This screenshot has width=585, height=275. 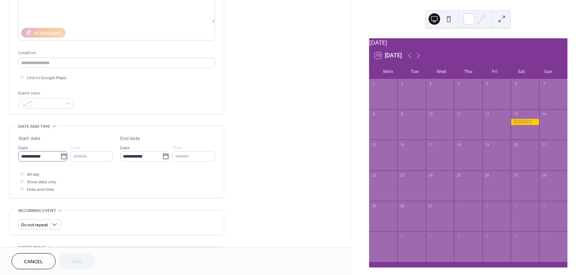 I want to click on span: Link to Google Maps, so click(x=47, y=78).